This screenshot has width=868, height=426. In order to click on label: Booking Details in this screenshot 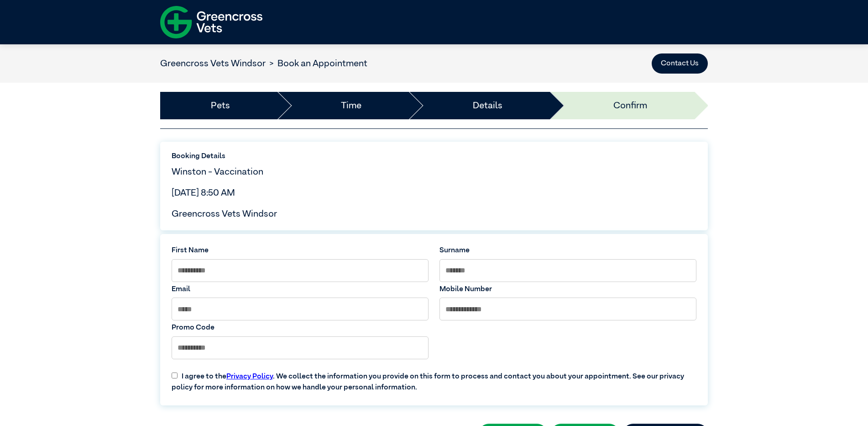, I will do `click(434, 157)`.